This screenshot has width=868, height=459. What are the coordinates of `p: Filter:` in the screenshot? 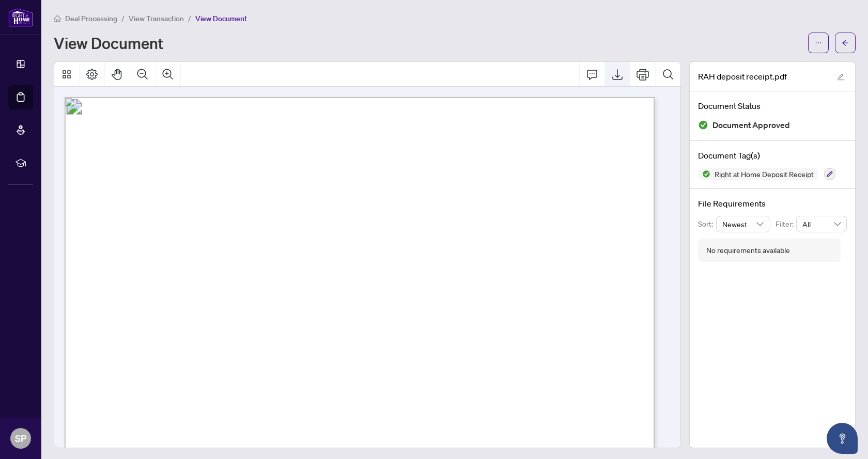 It's located at (786, 224).